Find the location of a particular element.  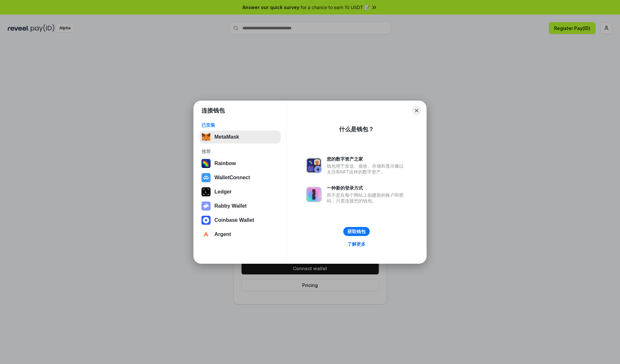

button: Rabby Wallet is located at coordinates (240, 206).